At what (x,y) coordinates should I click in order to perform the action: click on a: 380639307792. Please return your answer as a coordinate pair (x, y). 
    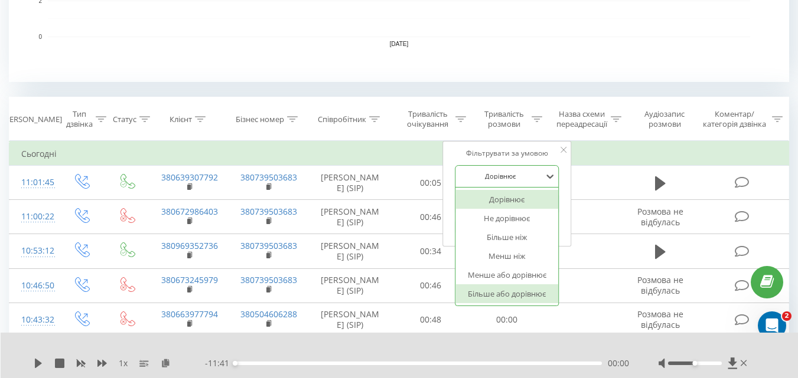
    Looking at the image, I should click on (189, 177).